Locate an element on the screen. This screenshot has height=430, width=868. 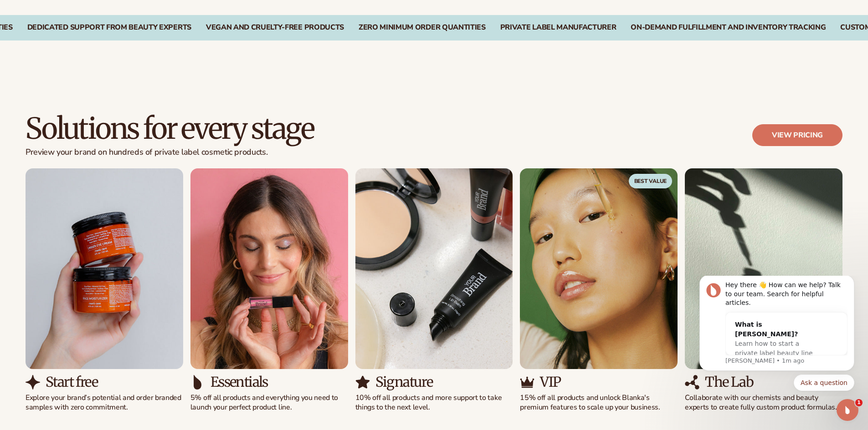
div: Zero Minimum Order Quantities is located at coordinates (422, 28).